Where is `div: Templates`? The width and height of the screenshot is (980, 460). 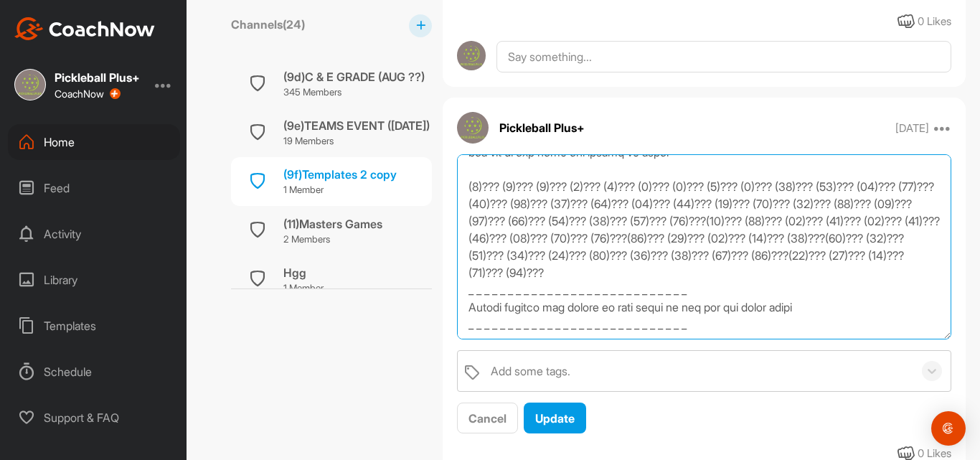 div: Templates is located at coordinates (94, 326).